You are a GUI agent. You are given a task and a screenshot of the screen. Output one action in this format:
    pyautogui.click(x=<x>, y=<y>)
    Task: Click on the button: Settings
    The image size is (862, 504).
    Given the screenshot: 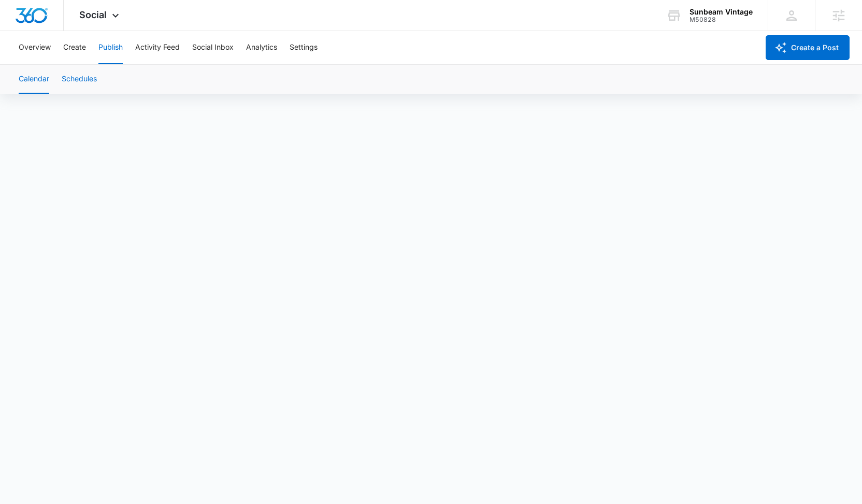 What is the action you would take?
    pyautogui.click(x=303, y=47)
    